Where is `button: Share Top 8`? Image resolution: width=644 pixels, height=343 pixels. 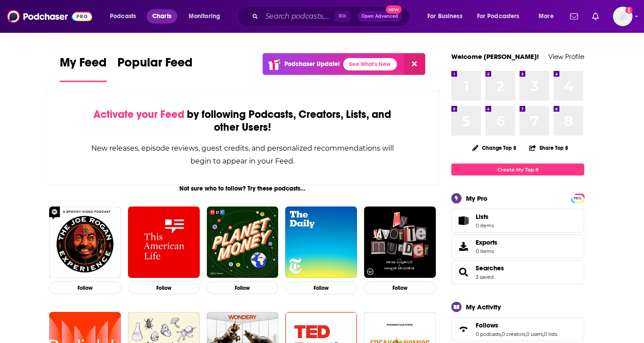
button: Share Top 8 is located at coordinates (549, 147).